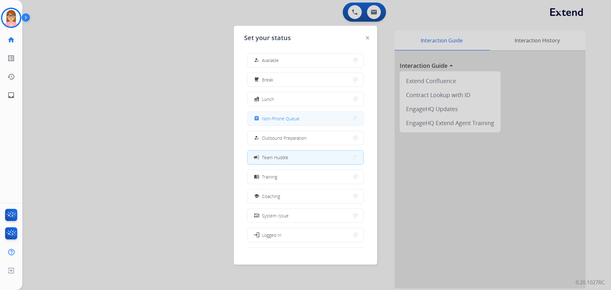 Image resolution: width=611 pixels, height=290 pixels. Describe the element at coordinates (269, 177) in the screenshot. I see `span: Training` at that location.